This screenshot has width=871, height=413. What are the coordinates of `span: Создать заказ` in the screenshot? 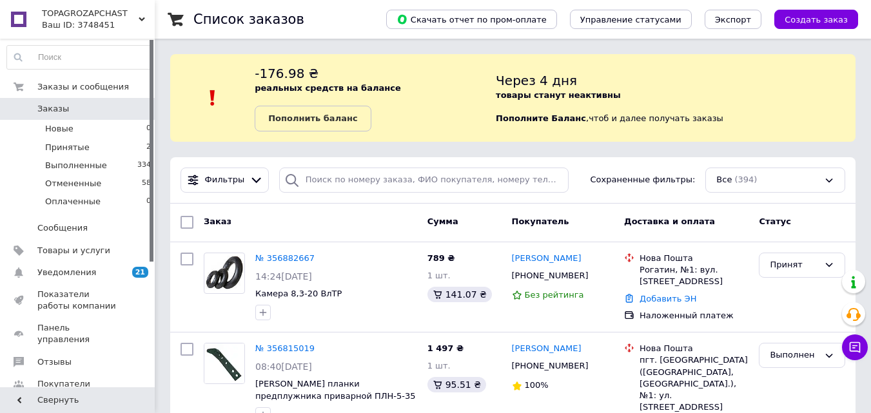 It's located at (816, 19).